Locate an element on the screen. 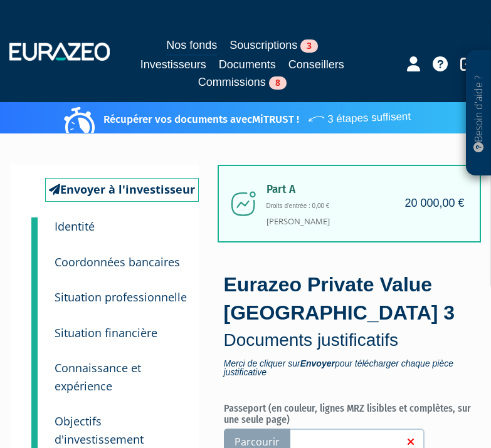  span: 3 is located at coordinates (309, 46).